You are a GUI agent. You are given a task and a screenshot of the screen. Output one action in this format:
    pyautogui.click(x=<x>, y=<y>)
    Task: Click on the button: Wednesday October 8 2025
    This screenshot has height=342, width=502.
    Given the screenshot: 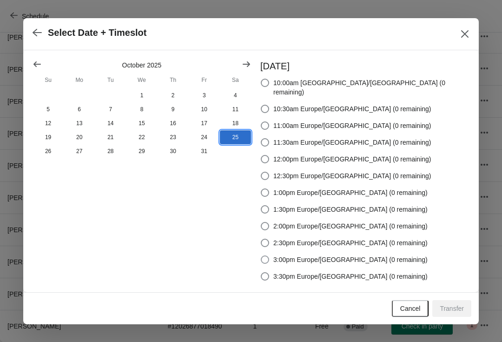 What is the action you would take?
    pyautogui.click(x=141, y=109)
    